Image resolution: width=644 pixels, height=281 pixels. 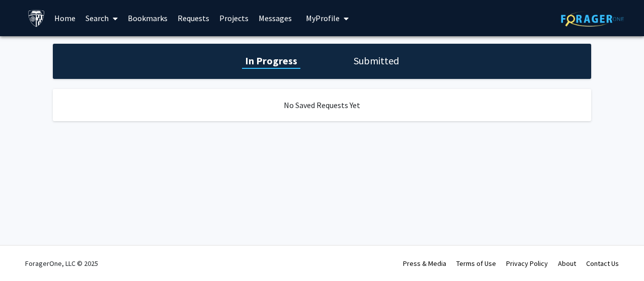 What do you see at coordinates (476, 264) in the screenshot?
I see `a: Terms of Use` at bounding box center [476, 264].